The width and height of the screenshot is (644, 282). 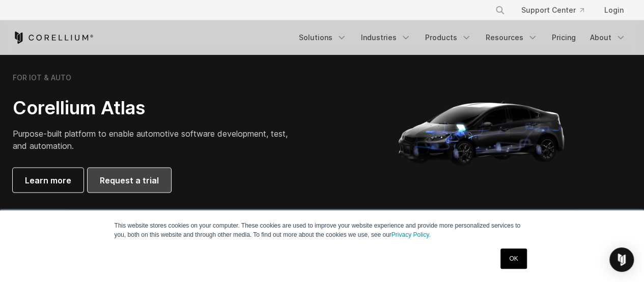 What do you see at coordinates (512, 38) in the screenshot?
I see `a: Resources` at bounding box center [512, 38].